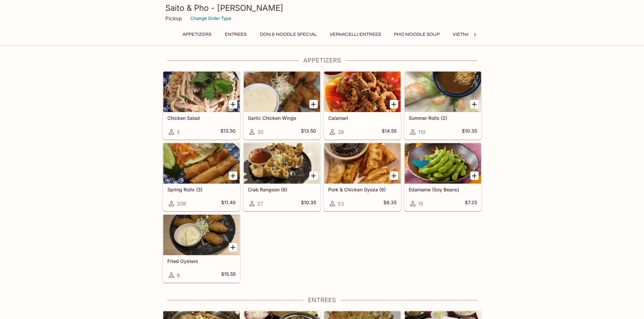 This screenshot has width=644, height=319. I want to click on a: Garlic Chicken Wings30$13.50, so click(282, 105).